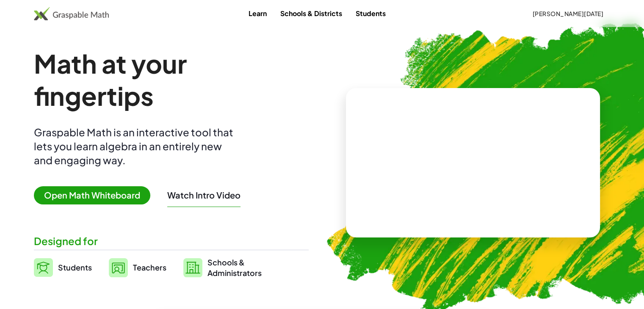 The width and height of the screenshot is (644, 309). I want to click on button: Watch Intro Video, so click(204, 195).